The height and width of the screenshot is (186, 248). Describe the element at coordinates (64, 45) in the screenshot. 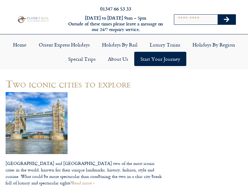

I see `a: Orient Express Holidays` at that location.